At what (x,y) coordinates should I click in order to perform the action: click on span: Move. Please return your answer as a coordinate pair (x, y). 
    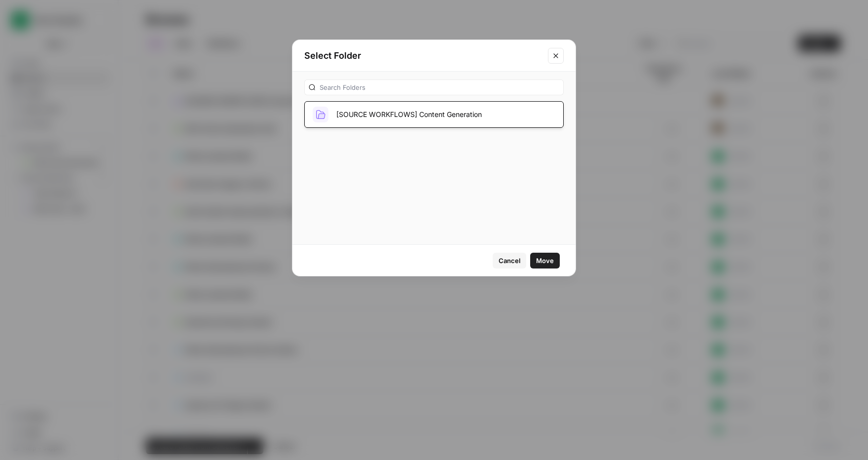
    Looking at the image, I should click on (545, 261).